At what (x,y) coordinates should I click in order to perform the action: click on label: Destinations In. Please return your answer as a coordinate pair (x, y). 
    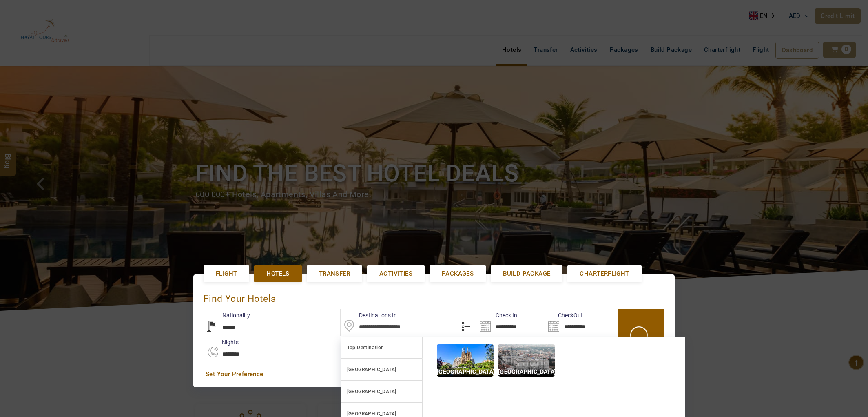
    Looking at the image, I should click on (368, 315).